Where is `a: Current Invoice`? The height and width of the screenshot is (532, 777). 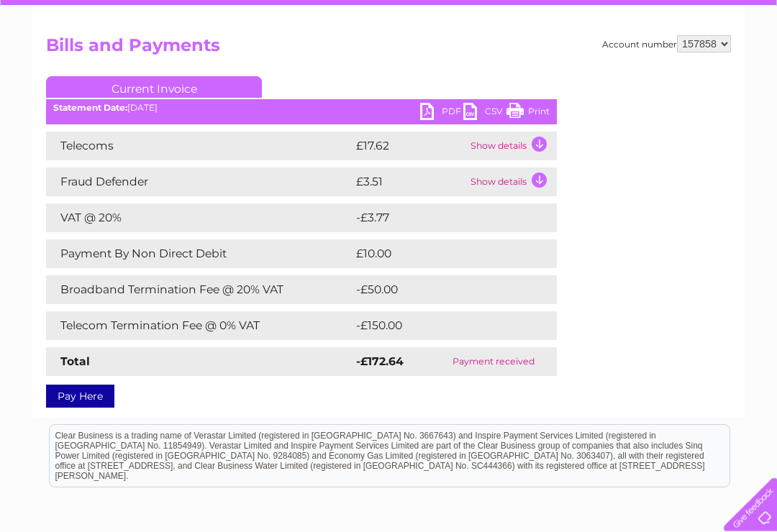 a: Current Invoice is located at coordinates (154, 87).